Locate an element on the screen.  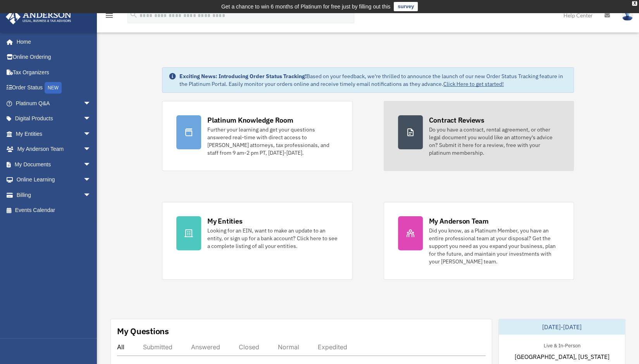
a: Platinum Knowledge Room Further your learning and get your questions answered real-time with dire... is located at coordinates (258, 136).